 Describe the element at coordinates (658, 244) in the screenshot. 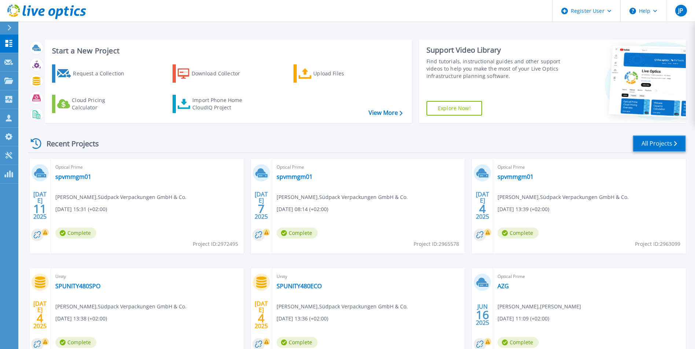

I see `span: Project ID: 2963099` at that location.